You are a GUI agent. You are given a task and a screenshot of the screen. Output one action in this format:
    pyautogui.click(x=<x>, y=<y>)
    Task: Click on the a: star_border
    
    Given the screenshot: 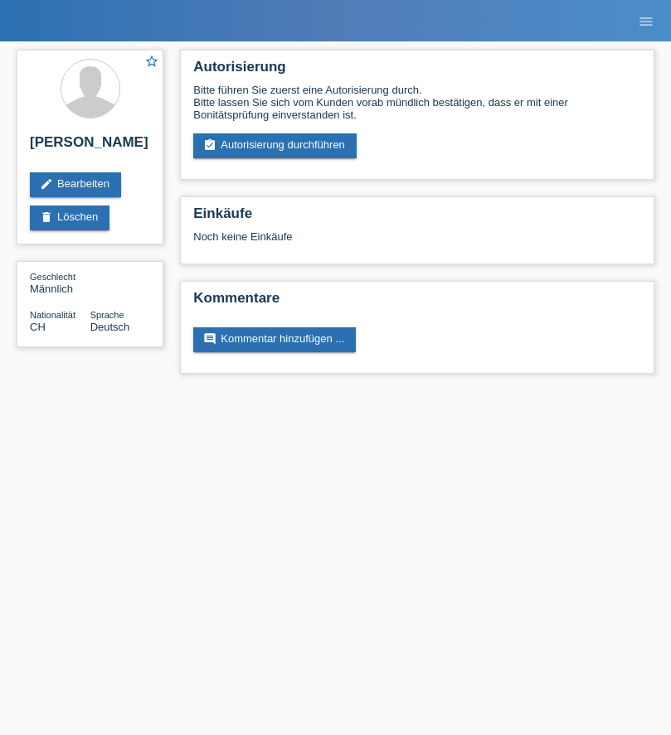 What is the action you would take?
    pyautogui.click(x=152, y=62)
    